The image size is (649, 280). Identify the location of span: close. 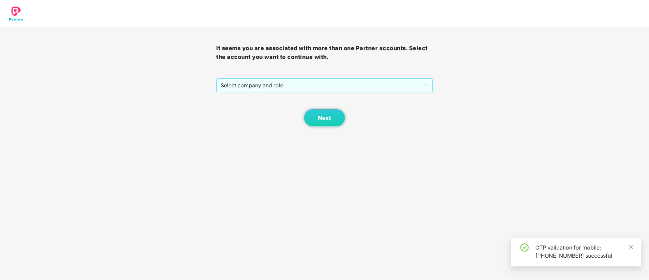
(631, 247).